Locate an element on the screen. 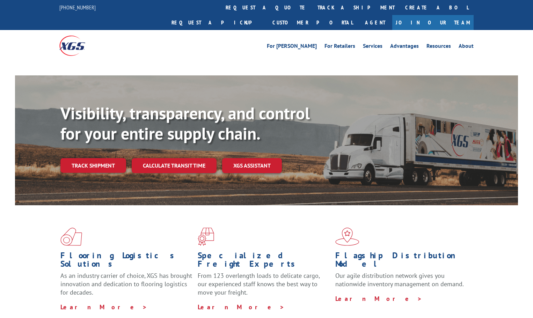 Image resolution: width=533 pixels, height=318 pixels. a: Customer Portal is located at coordinates (313, 22).